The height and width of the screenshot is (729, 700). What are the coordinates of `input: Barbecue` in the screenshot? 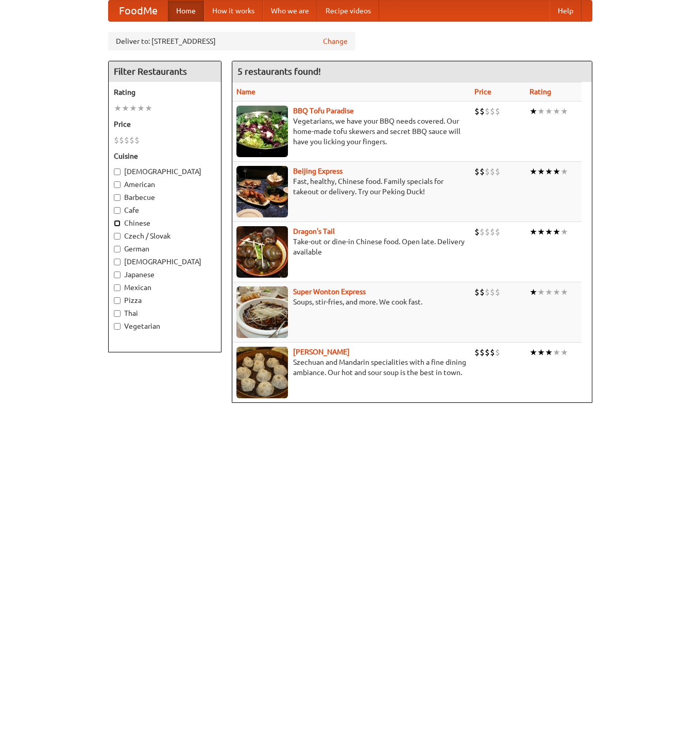 It's located at (117, 197).